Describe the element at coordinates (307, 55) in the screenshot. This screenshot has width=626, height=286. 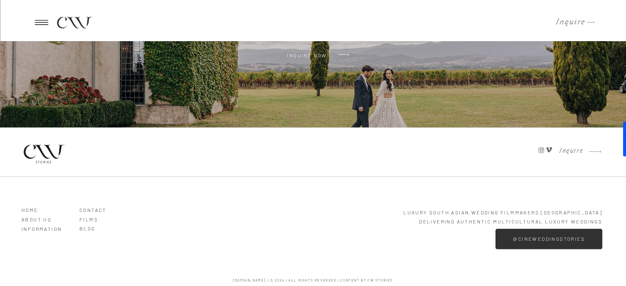
I see `h3: Inquire Now` at that location.